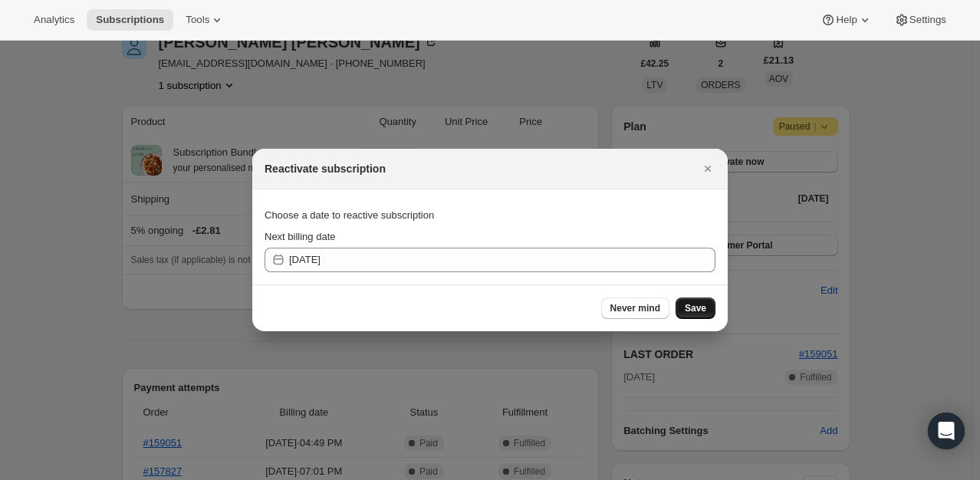  What do you see at coordinates (920, 20) in the screenshot?
I see `button: Settings` at bounding box center [920, 20].